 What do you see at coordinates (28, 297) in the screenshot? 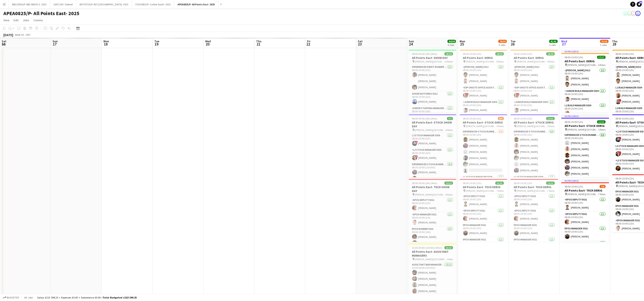
I see `span: All jobs` at bounding box center [28, 297].